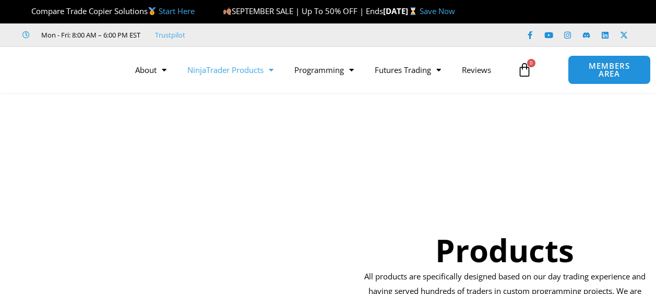  I want to click on span: Compare Trade Copier Solutions, so click(109, 11).